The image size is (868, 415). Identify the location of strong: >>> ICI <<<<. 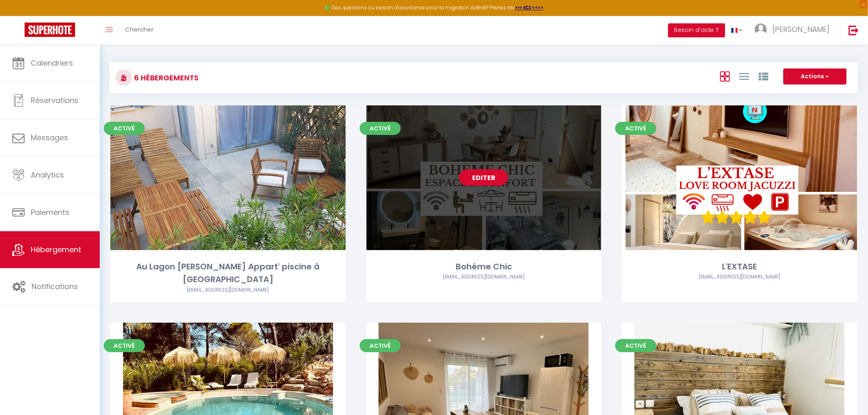
(530, 7).